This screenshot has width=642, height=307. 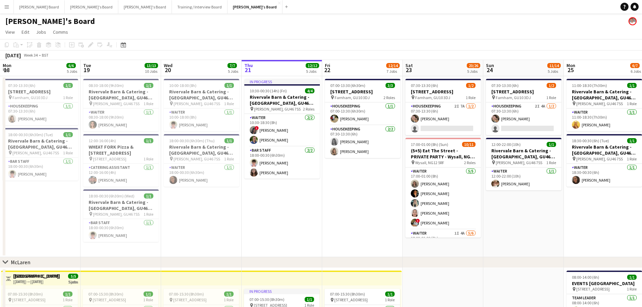 What do you see at coordinates (60, 32) in the screenshot?
I see `a: Comms` at bounding box center [60, 32].